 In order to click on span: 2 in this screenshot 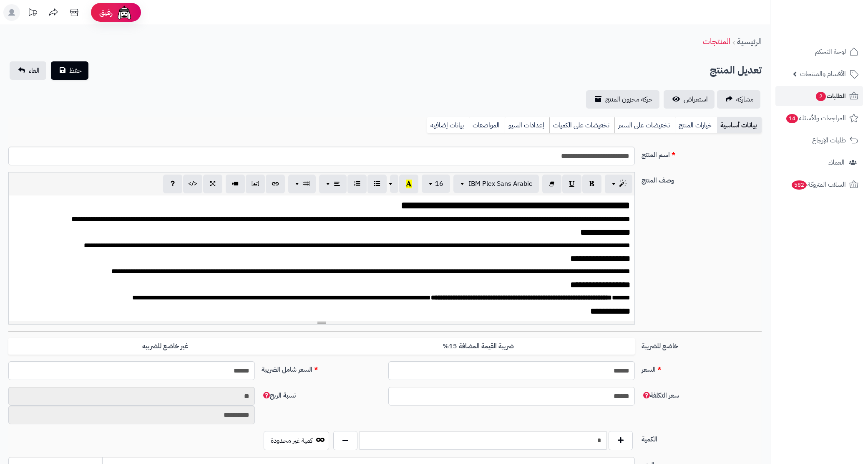, I will do `click(821, 96)`.